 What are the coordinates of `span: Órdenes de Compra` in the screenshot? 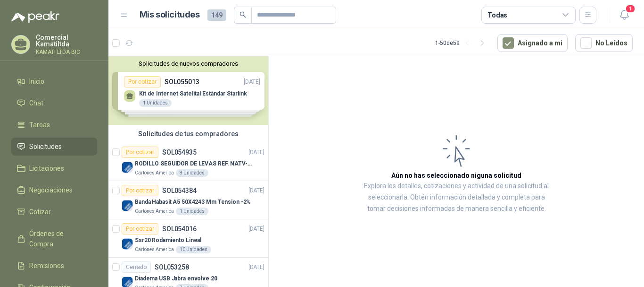 It's located at (59, 238).